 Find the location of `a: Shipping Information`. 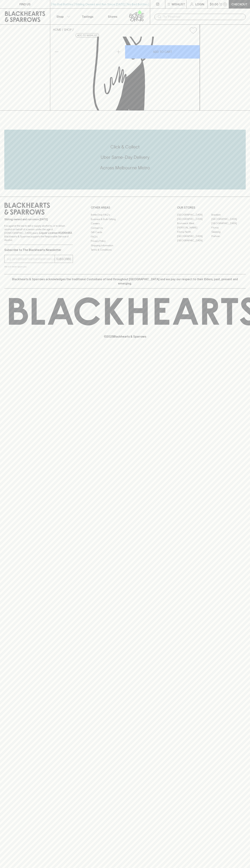

a: Shipping Information is located at coordinates (125, 245).